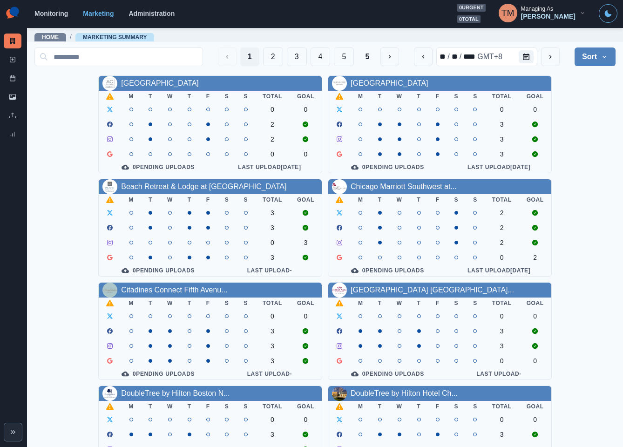 This screenshot has height=447, width=623. Describe the element at coordinates (490, 57) in the screenshot. I see `div: time zone` at that location.